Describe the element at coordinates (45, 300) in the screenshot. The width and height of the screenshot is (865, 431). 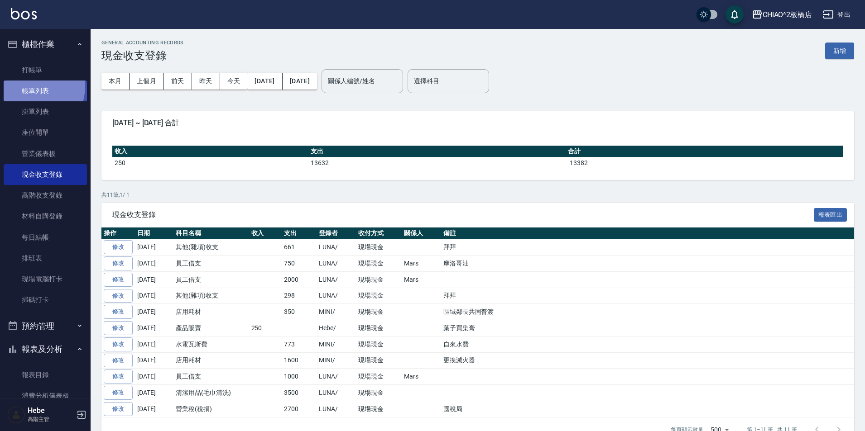
I see `a: 掃碼打卡` at that location.